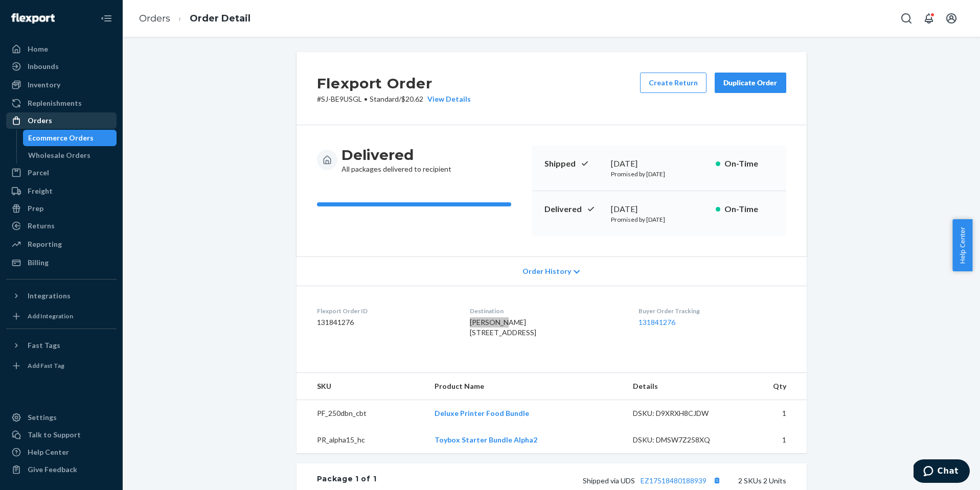 Image resolution: width=980 pixels, height=490 pixels. What do you see at coordinates (45, 245) in the screenshot?
I see `div: Reporting` at bounding box center [45, 245].